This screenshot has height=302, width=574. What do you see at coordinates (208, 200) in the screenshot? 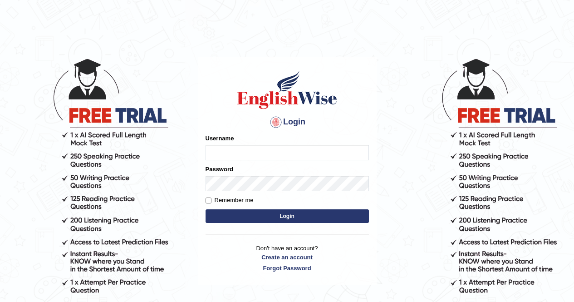
I see `input: Remember me` at bounding box center [208, 200].